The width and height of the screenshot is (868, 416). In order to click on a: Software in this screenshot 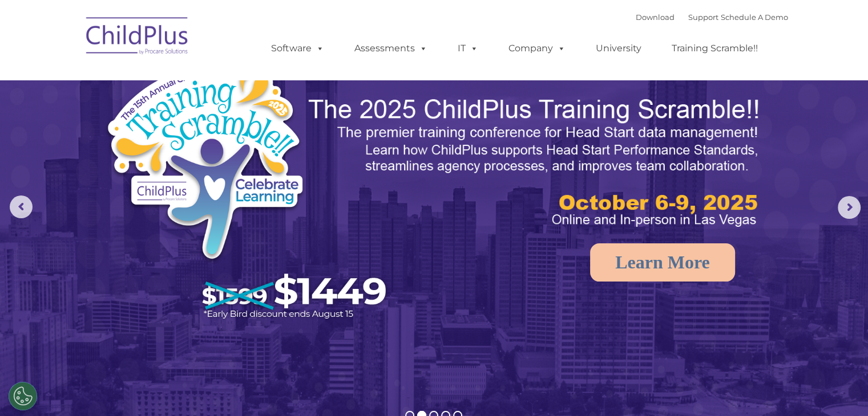, I will do `click(297, 49)`.